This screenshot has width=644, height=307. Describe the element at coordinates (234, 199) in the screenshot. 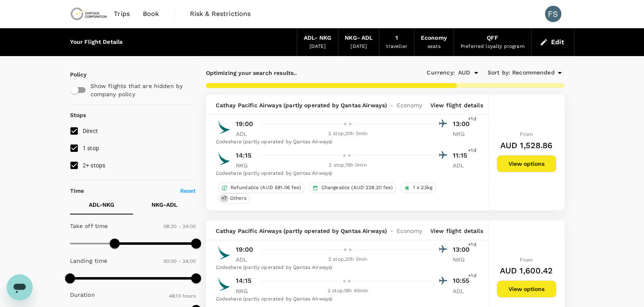

I see `div: +7Others` at that location.